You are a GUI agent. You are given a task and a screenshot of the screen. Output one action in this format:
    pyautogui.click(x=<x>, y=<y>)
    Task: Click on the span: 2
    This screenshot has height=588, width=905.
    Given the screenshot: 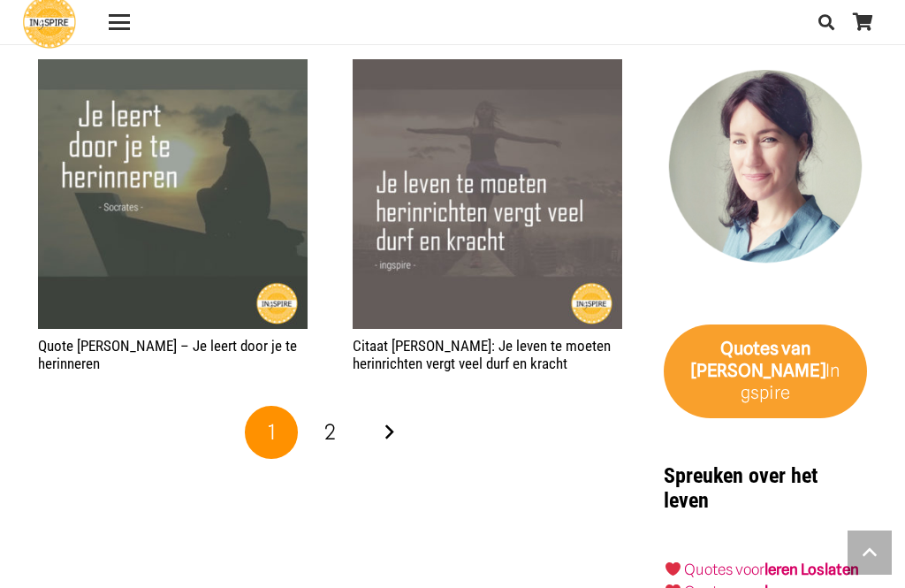 What is the action you would take?
    pyautogui.click(x=330, y=431)
    